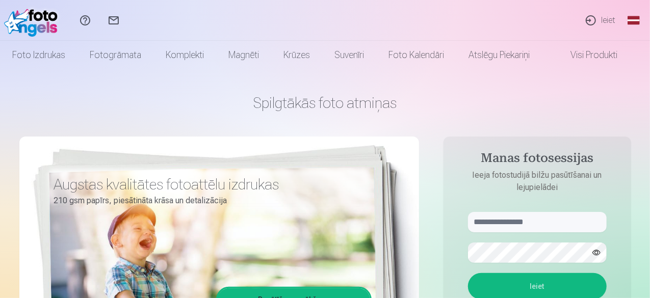 The height and width of the screenshot is (298, 650). I want to click on h4: Manas fotosessijas, so click(537, 160).